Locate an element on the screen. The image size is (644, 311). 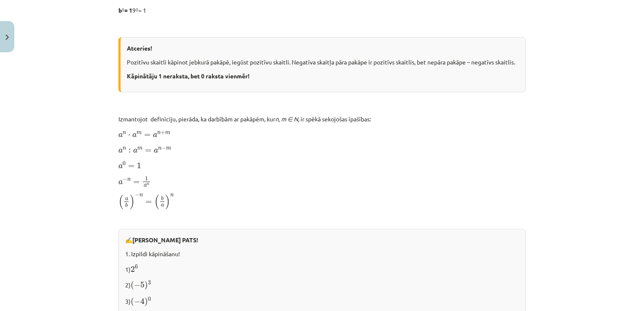
strong: Kāpinātāju 1 neraksta, bet 0 raksta vienmēr! is located at coordinates (188, 76).